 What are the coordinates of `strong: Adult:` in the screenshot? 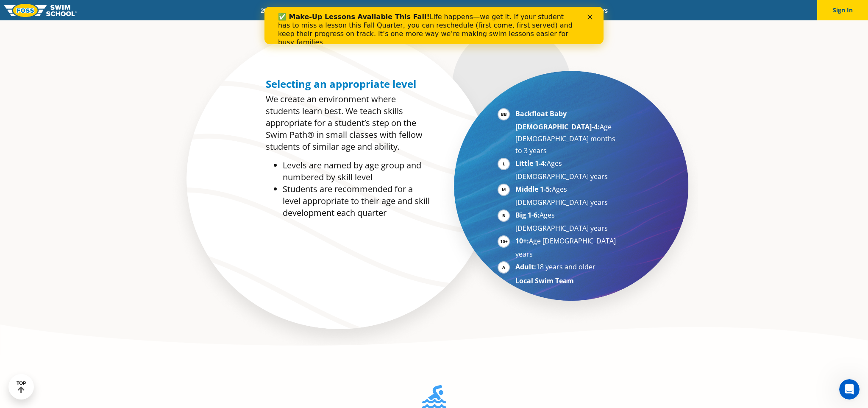 It's located at (525, 267).